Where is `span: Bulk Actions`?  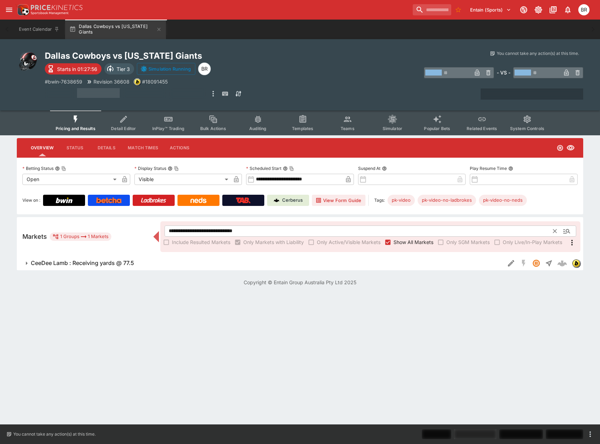 span: Bulk Actions is located at coordinates (213, 128).